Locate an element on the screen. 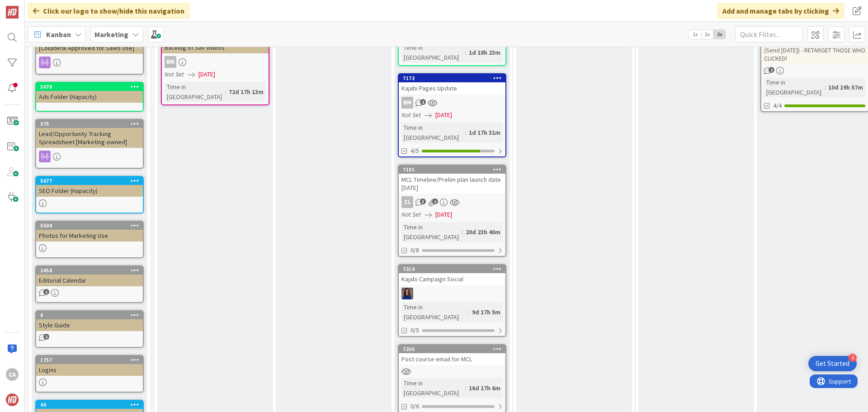  input: Quick Filter... is located at coordinates (769, 34).